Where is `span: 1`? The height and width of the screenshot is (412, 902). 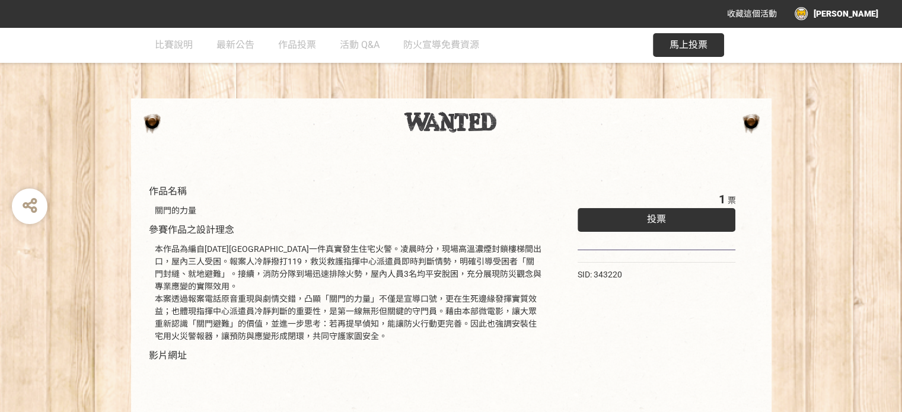
span: 1 is located at coordinates (721, 199).